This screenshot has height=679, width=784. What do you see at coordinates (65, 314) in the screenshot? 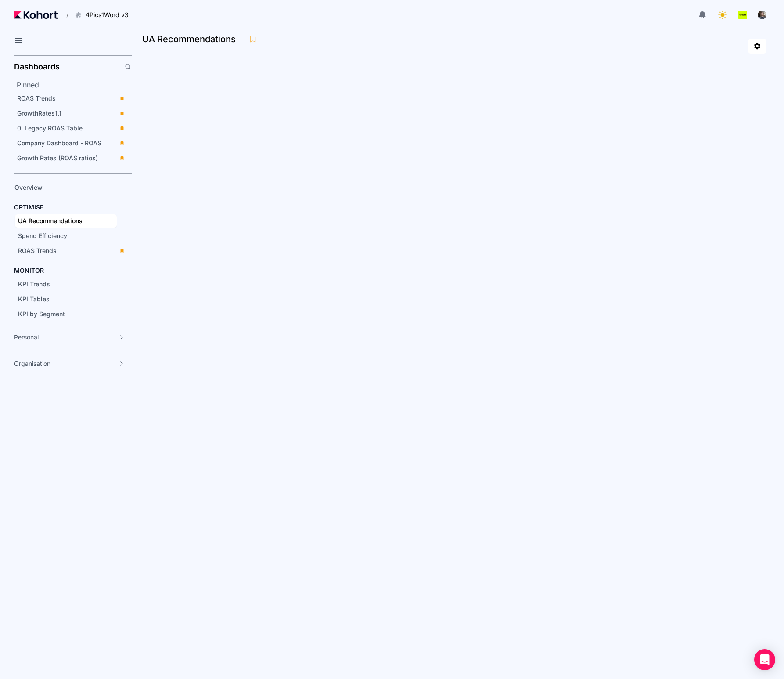
I see `a: KPI by Segment` at bounding box center [65, 314].